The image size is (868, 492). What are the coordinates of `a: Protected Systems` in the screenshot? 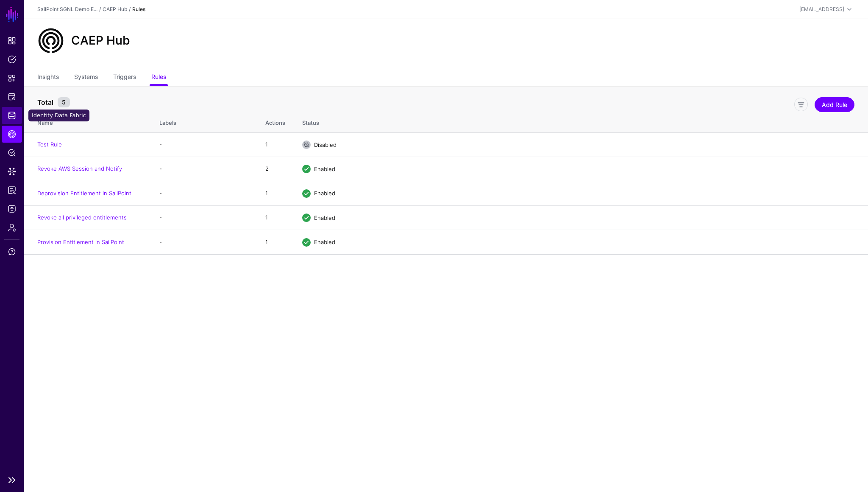 It's located at (12, 97).